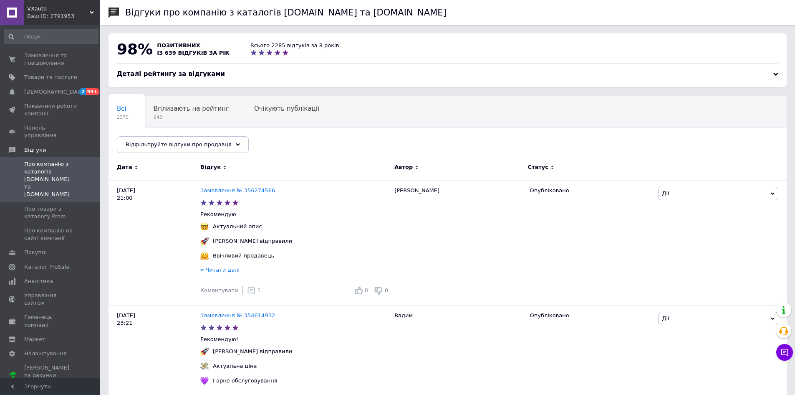 The image size is (795, 395). Describe the element at coordinates (58, 9) in the screenshot. I see `span: VXauto` at that location.